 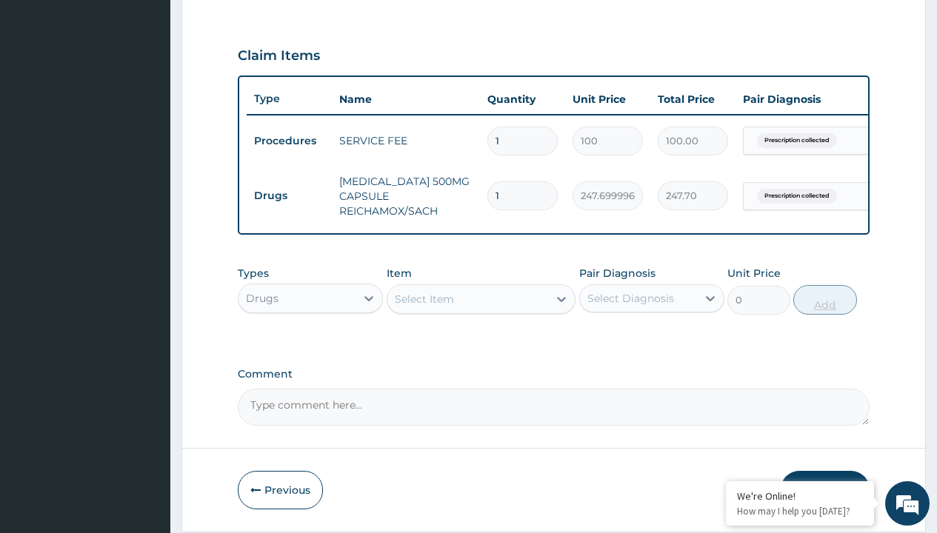 What do you see at coordinates (754, 273) in the screenshot?
I see `label: Unit Price` at bounding box center [754, 273].